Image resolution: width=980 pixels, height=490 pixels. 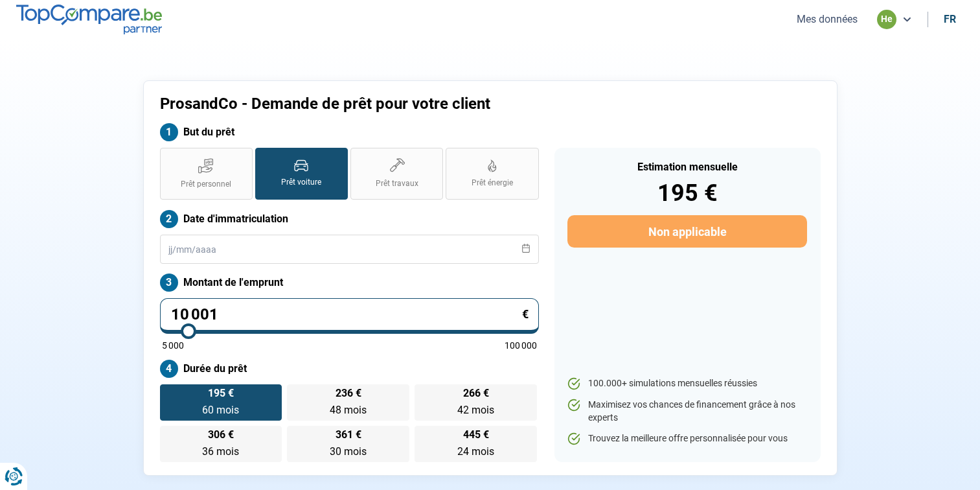 What do you see at coordinates (348, 393) in the screenshot?
I see `span: 236 €` at bounding box center [348, 393].